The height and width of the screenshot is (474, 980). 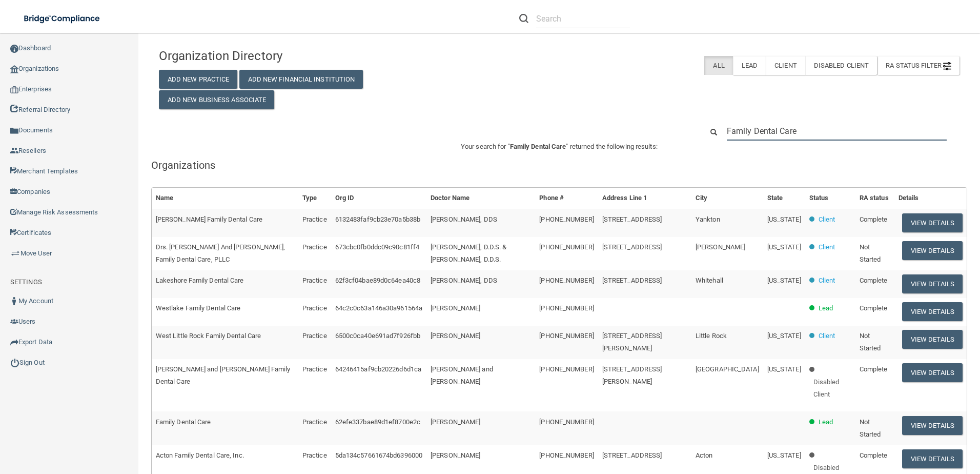 I want to click on th: Type, so click(x=315, y=198).